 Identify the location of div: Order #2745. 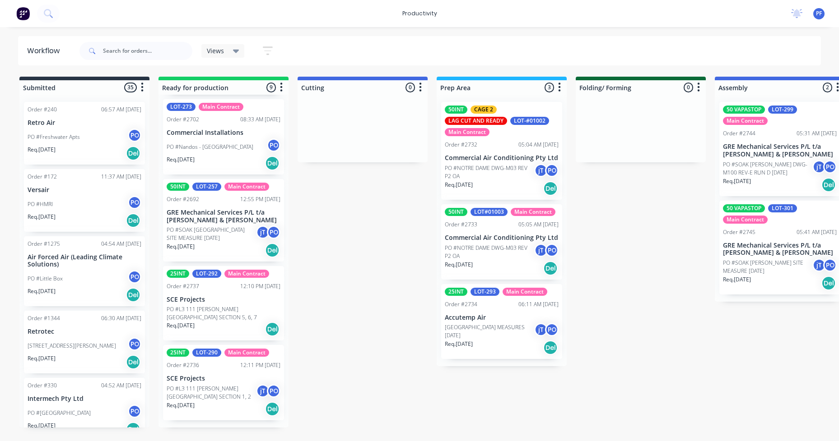
(739, 232).